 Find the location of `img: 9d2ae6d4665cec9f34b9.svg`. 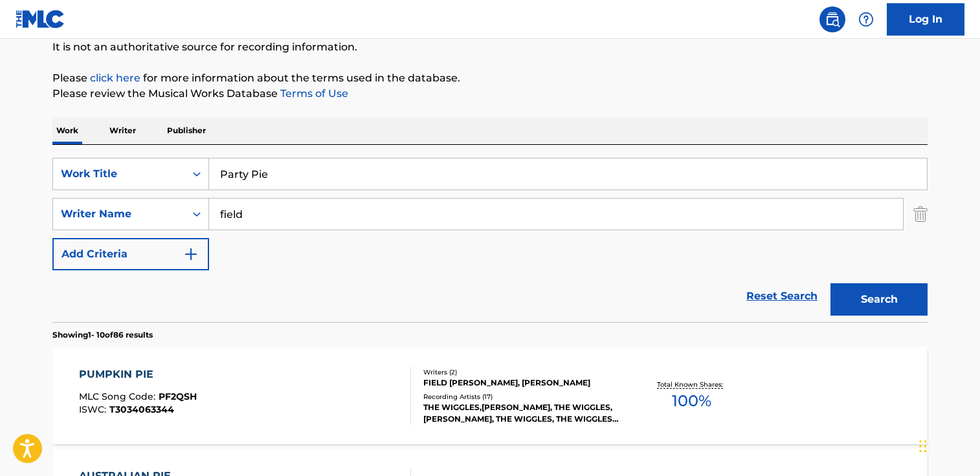

img: 9d2ae6d4665cec9f34b9.svg is located at coordinates (191, 255).